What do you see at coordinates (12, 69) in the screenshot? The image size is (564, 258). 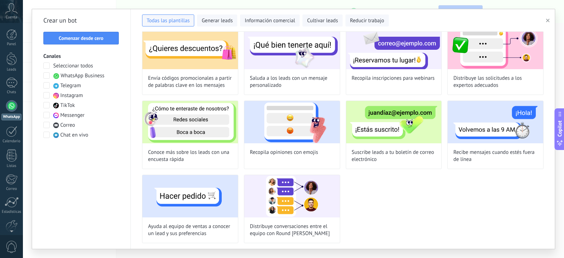 I see `div: Leads` at bounding box center [12, 69].